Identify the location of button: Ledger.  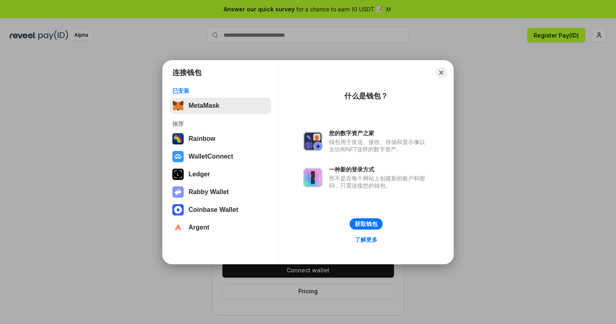
(220, 174).